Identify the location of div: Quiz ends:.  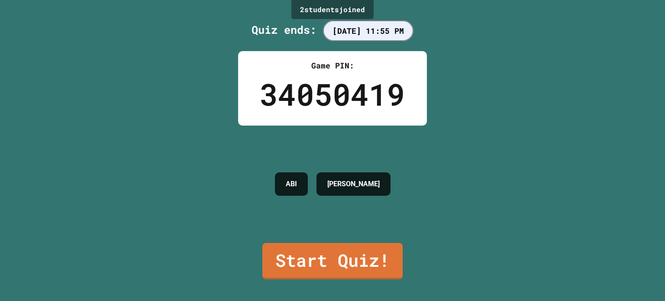
(332, 30).